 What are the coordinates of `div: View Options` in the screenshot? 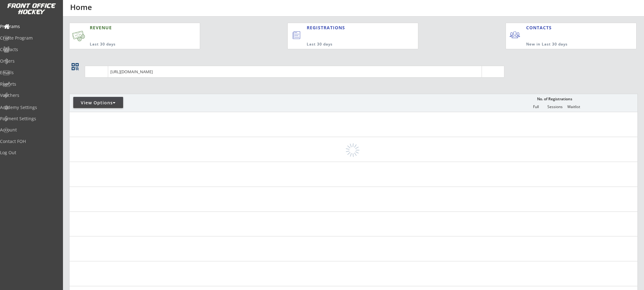 It's located at (98, 103).